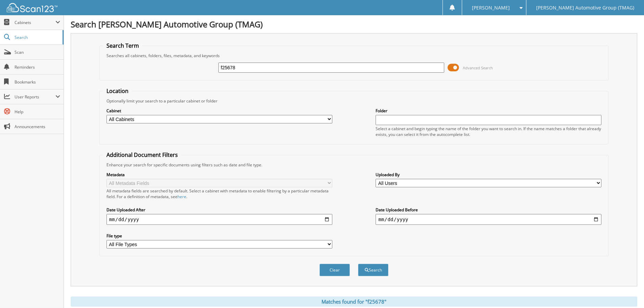  What do you see at coordinates (123, 46) in the screenshot?
I see `legend: Search Term` at bounding box center [123, 46].